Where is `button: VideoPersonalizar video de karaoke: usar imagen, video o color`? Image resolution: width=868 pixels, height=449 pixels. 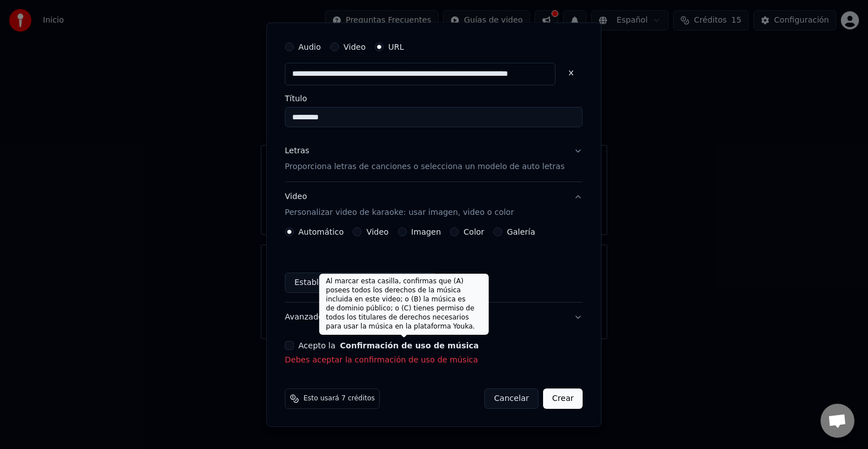
button: VideoPersonalizar video de karaoke: usar imagen, video o color is located at coordinates (433, 204).